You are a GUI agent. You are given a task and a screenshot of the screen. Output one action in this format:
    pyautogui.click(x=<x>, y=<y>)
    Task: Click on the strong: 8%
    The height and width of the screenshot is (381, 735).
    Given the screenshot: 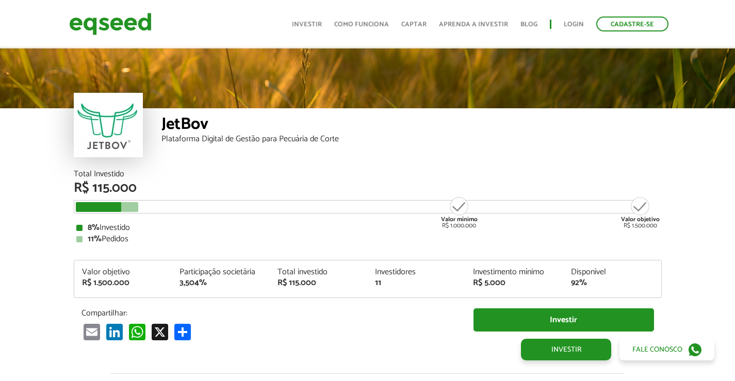 What is the action you would take?
    pyautogui.click(x=93, y=228)
    